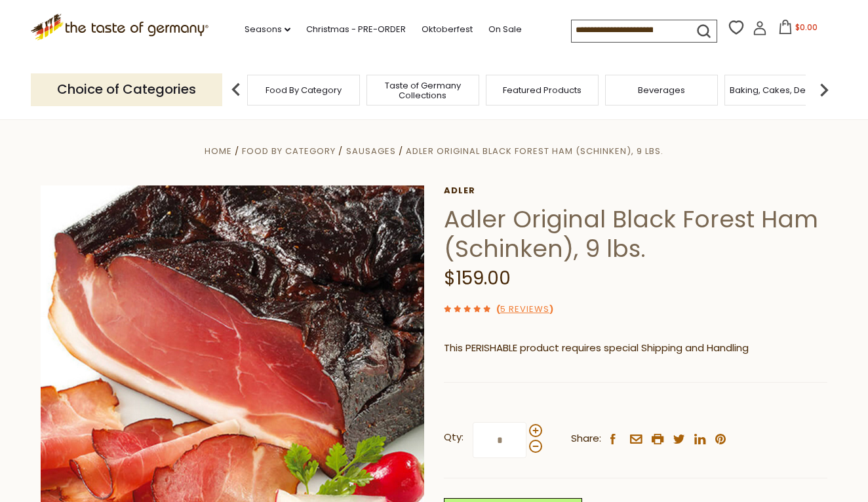 The height and width of the screenshot is (502, 868). Describe the element at coordinates (642, 374) in the screenshot. I see `li: We will ship this product in heat-protective packaging and ice.` at that location.